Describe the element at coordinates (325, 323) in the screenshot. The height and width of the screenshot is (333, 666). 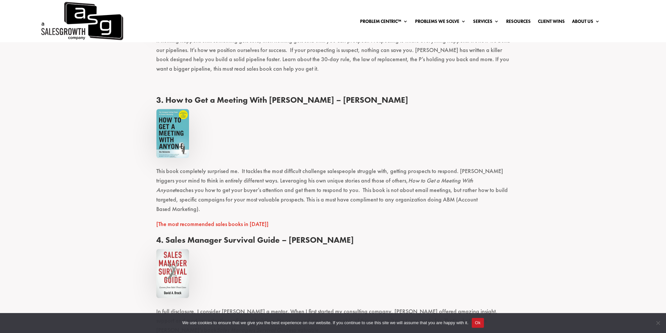
I see `span: We use cookies to ensure that we give you the best experience on our website. If you continue to ...` at that location.